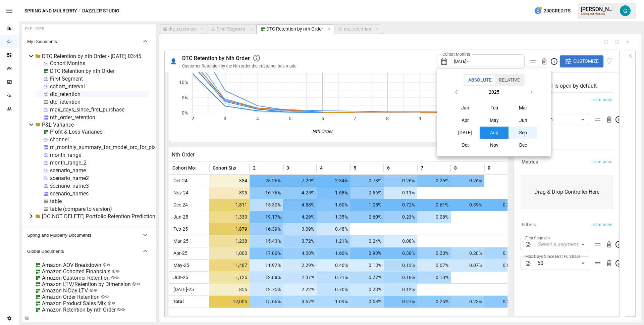 The width and height of the screenshot is (644, 325). Describe the element at coordinates (465, 108) in the screenshot. I see `button: Jan` at that location.